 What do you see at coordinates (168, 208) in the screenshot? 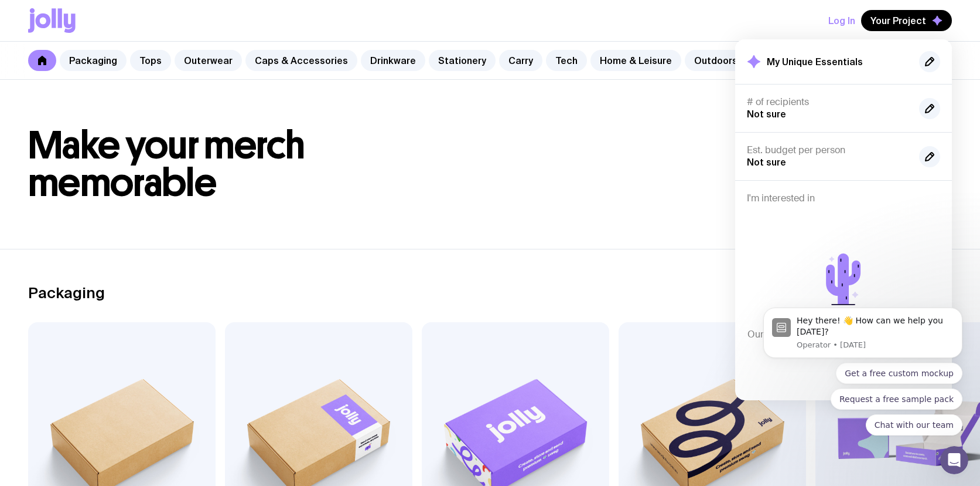
I see `button: Quick reply: Chat with our team` at bounding box center [168, 208].